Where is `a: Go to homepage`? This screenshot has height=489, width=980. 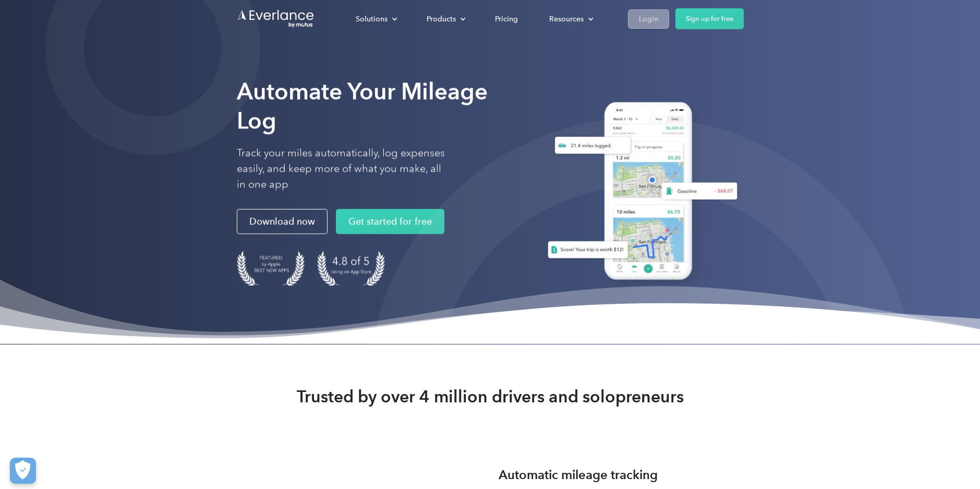
a: Go to homepage is located at coordinates (276, 19).